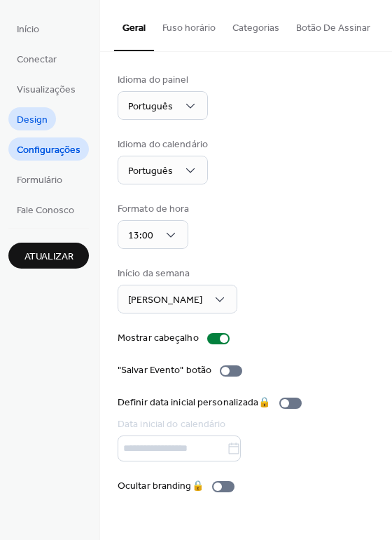  Describe the element at coordinates (141, 235) in the screenshot. I see `span: 13:00` at that location.